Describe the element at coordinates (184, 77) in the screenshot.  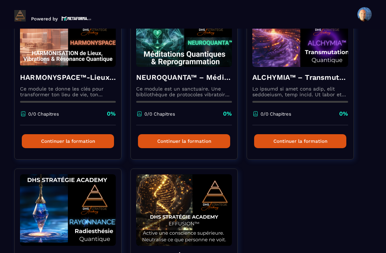
I see `h4: NEUROQUANTA™ – Méditations Quantiques de Reprogrammation` at that location.